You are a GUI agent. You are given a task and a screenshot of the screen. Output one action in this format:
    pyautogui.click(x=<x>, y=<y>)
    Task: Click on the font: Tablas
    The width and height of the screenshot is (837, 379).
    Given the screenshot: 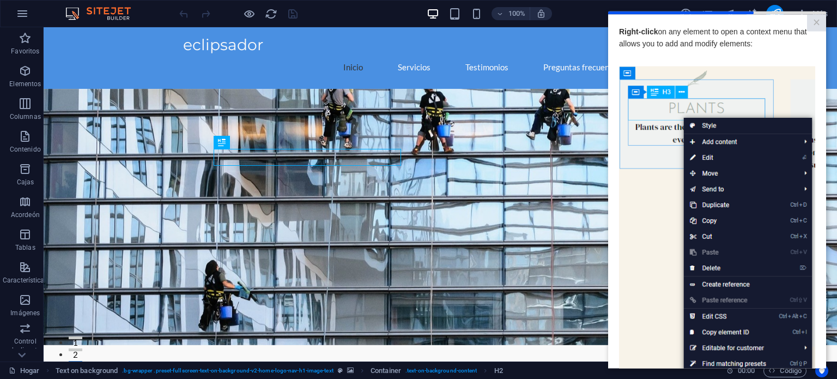 What is the action you would take?
    pyautogui.click(x=25, y=247)
    